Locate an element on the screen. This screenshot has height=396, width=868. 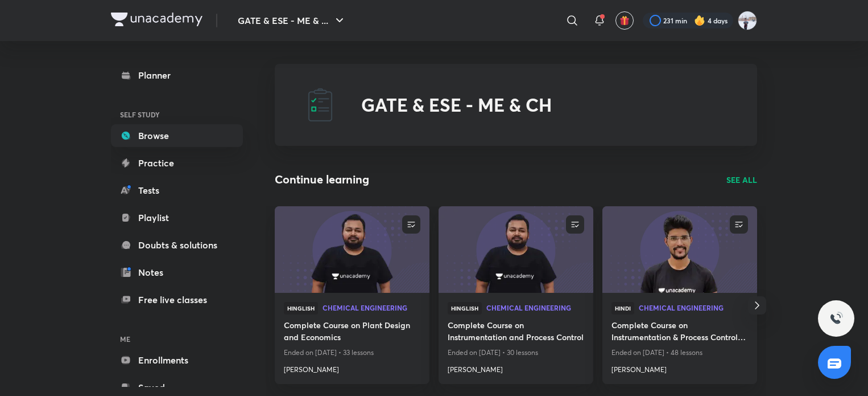
button: GATE & ESE - ME & ... is located at coordinates (292, 21).